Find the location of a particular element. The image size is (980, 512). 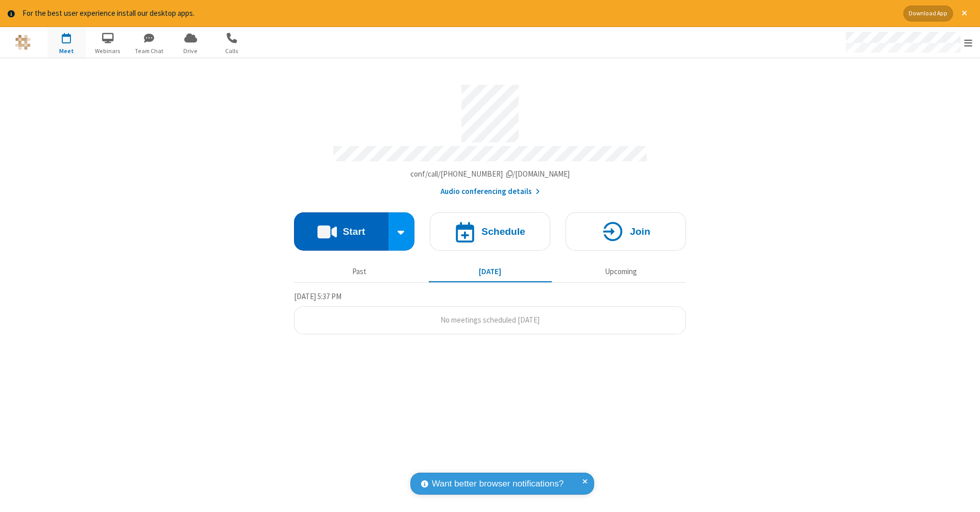

div: Start conference options is located at coordinates (402, 231).